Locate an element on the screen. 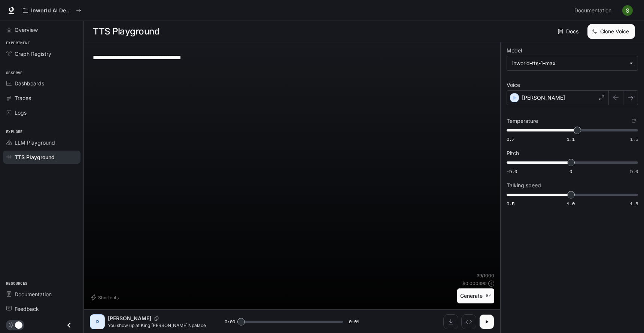  span: 0.7 is located at coordinates (510, 139).